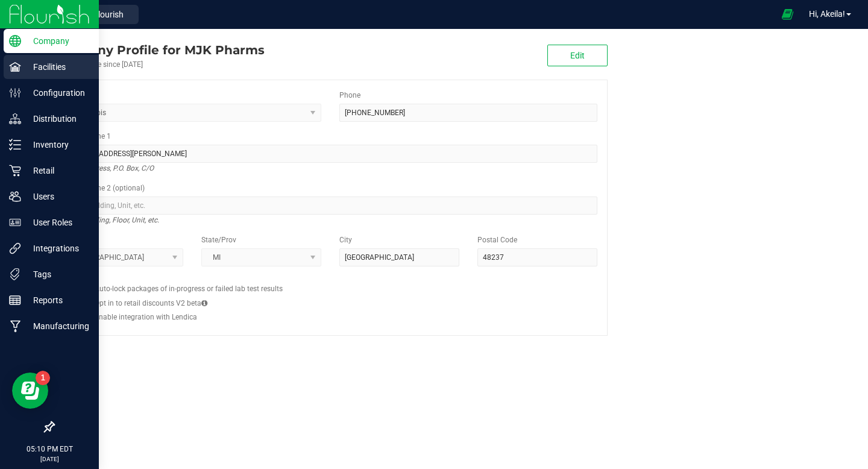 This screenshot has width=868, height=469. I want to click on span: Edit, so click(578, 55).